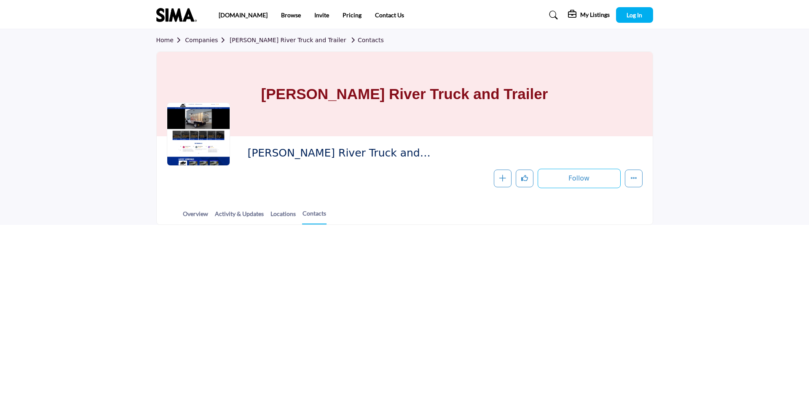  Describe the element at coordinates (283, 216) in the screenshot. I see `a: Locations` at that location.